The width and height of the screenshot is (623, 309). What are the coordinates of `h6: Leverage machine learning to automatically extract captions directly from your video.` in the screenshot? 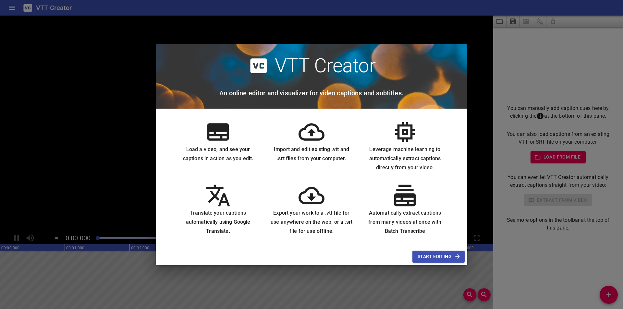 It's located at (405, 159).